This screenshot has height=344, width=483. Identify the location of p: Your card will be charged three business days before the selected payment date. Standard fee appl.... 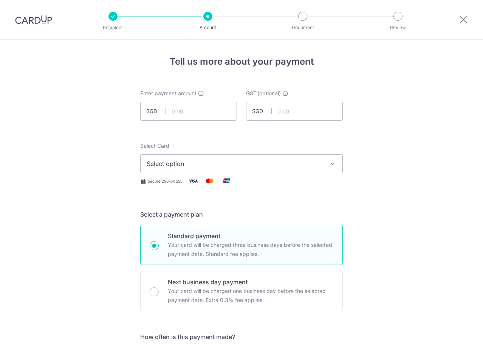
(251, 250).